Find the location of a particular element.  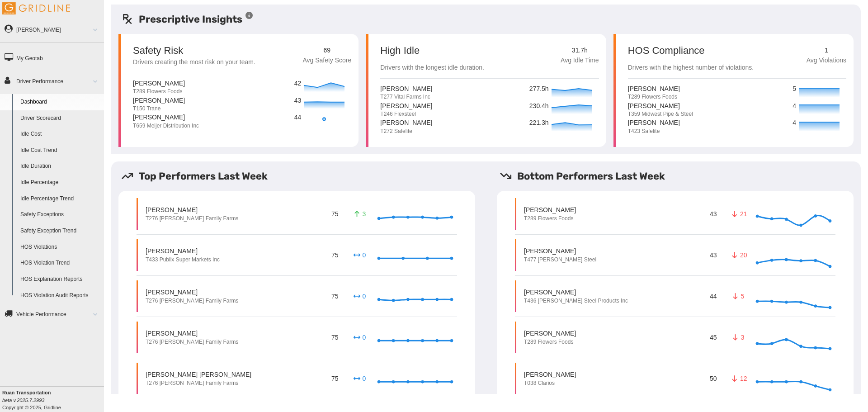

p: T359 Midwest Pipe & Steel is located at coordinates (661, 114).